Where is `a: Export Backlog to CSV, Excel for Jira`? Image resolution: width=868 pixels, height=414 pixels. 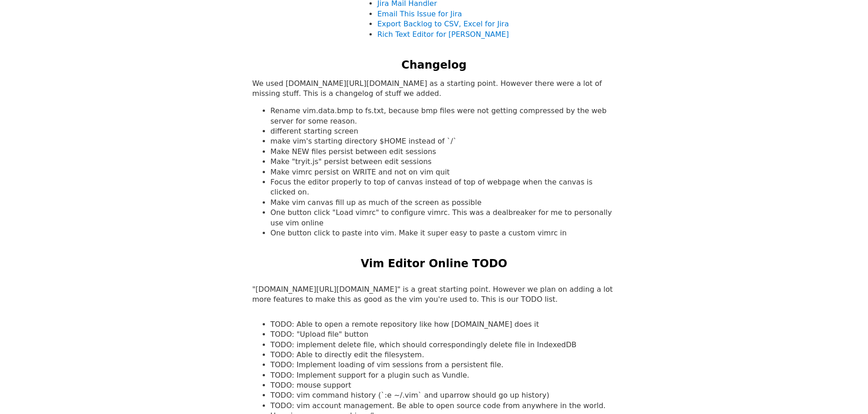 a: Export Backlog to CSV, Excel for Jira is located at coordinates (443, 24).